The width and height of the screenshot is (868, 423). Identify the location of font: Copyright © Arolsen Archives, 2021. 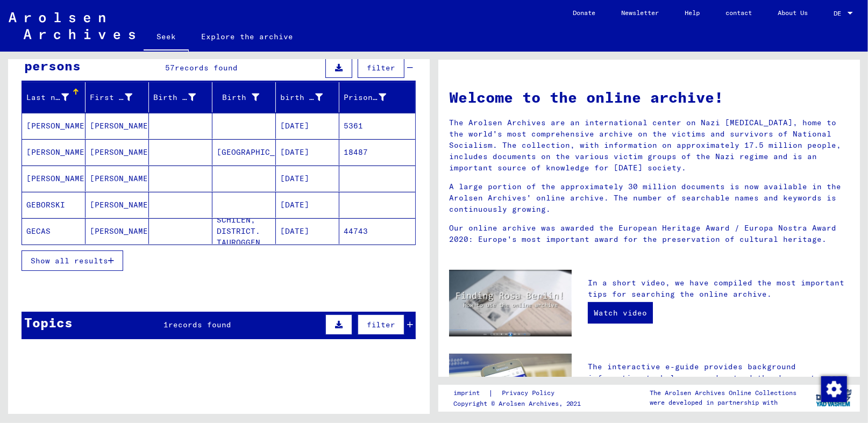
(517, 403).